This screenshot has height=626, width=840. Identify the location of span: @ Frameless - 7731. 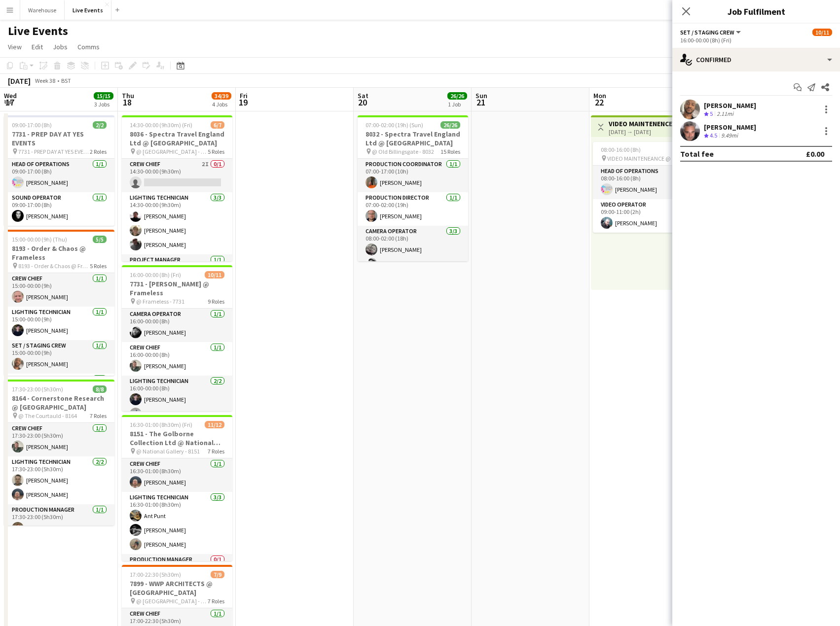
(161, 301).